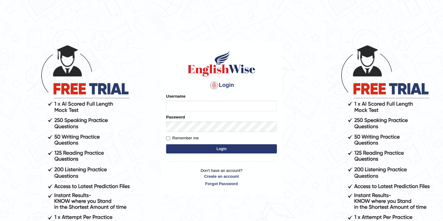  What do you see at coordinates (221, 85) in the screenshot?
I see `h4: Login` at bounding box center [221, 85].